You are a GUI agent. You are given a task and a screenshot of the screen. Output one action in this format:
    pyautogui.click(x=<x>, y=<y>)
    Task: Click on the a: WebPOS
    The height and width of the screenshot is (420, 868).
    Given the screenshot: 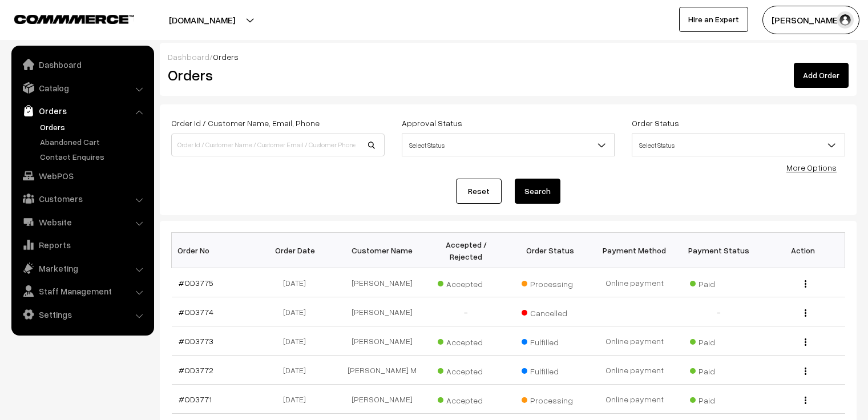 What is the action you would take?
    pyautogui.click(x=82, y=176)
    